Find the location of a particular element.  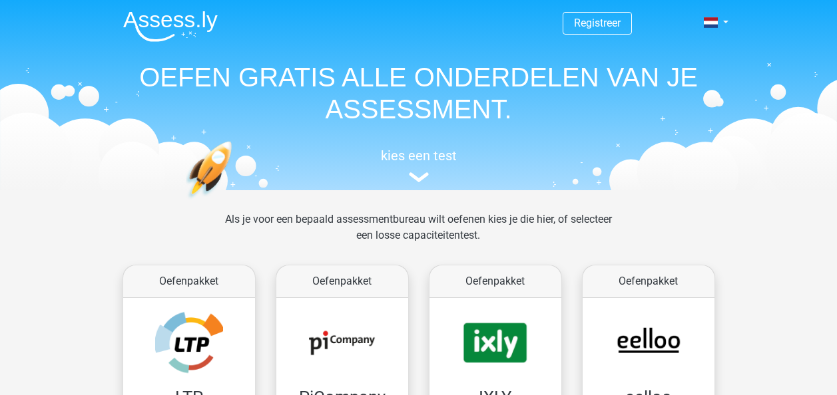

img: Assessly is located at coordinates (170, 26).